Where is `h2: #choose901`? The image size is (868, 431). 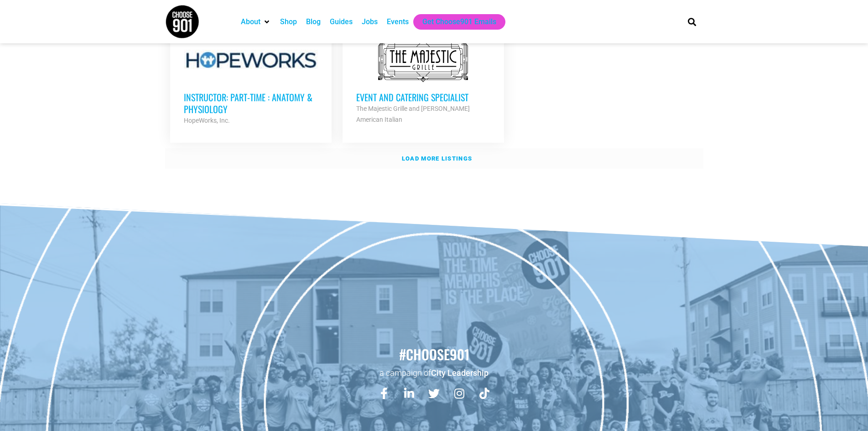 h2: #choose901 is located at coordinates (434, 354).